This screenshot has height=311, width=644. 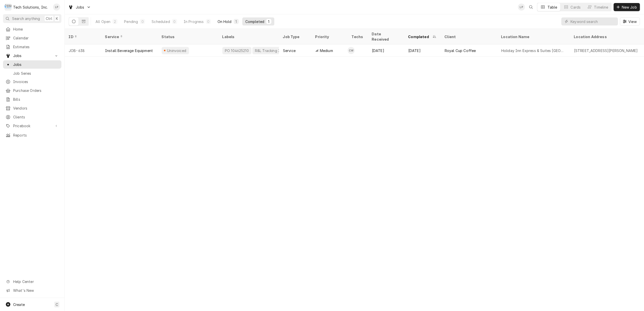 I want to click on span: Reports, so click(x=36, y=135).